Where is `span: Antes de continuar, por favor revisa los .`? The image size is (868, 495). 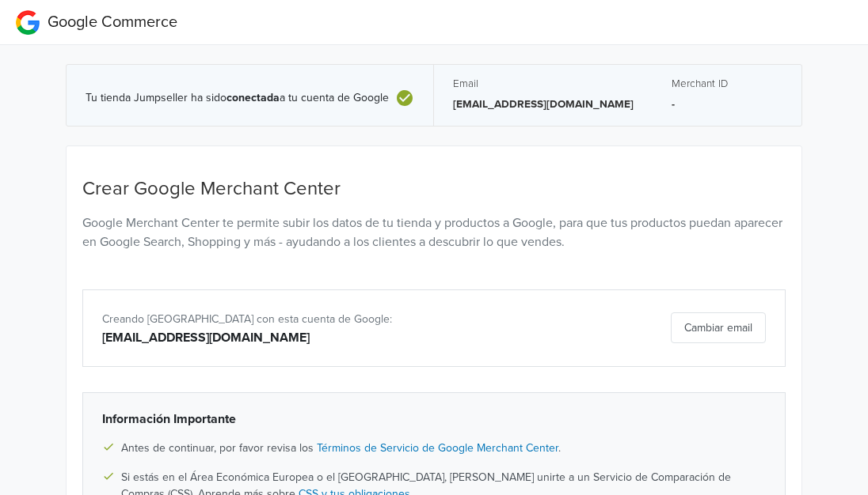
span: Antes de continuar, por favor revisa los . is located at coordinates (341, 448).